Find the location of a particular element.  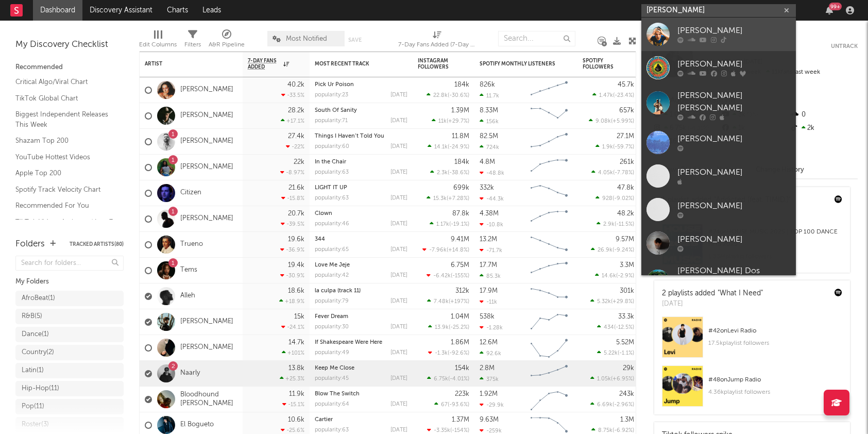

div: Spotify Monthly Listeners is located at coordinates (518, 64).